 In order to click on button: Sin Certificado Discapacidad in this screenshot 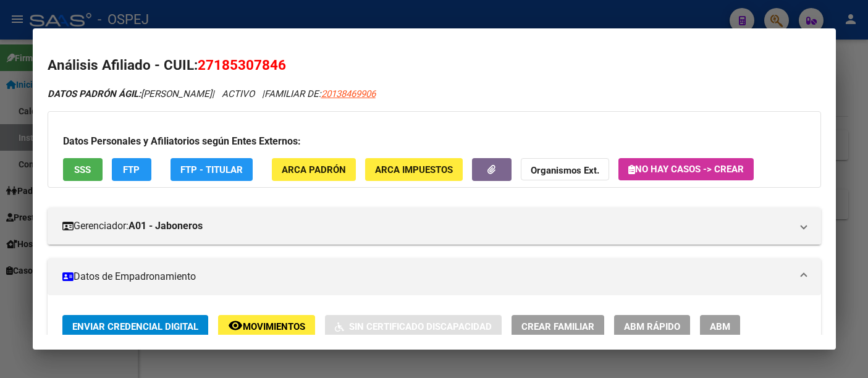, I will do `click(413, 326)`.